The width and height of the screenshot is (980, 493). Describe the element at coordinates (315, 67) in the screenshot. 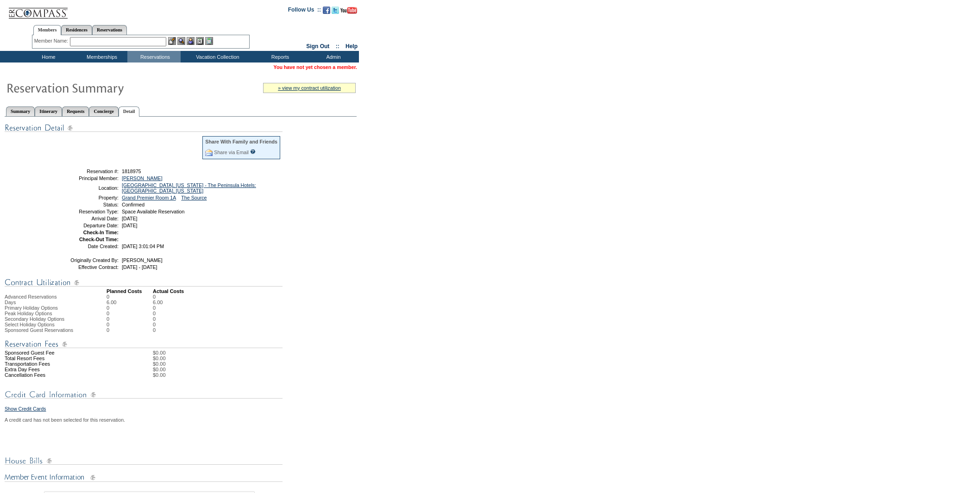

I see `span: You have not yet chosen a member.` at that location.